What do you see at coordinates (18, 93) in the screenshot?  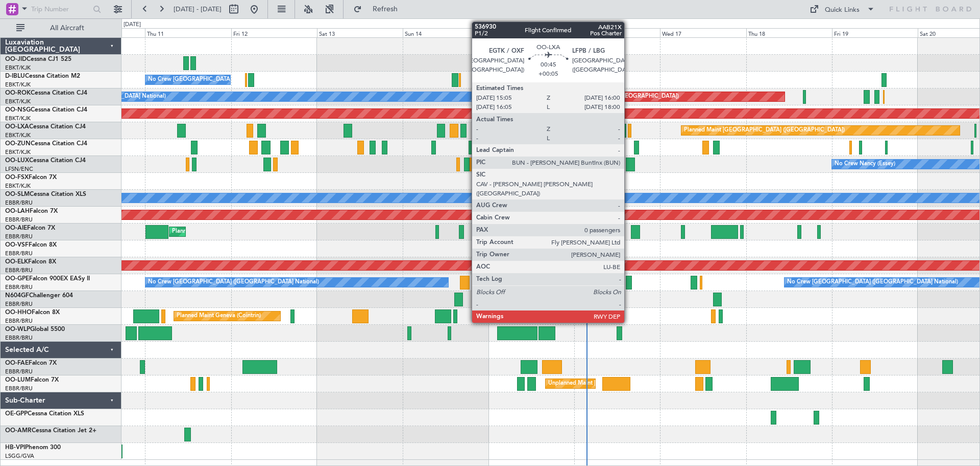 I see `span: OO-ROK` at bounding box center [18, 93].